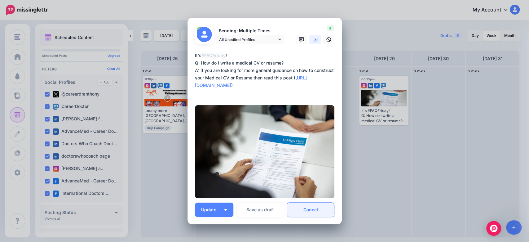 This screenshot has height=242, width=529. I want to click on div: It's ! Q: How do I write a medical CV or resume? A: If you are looking for more general guidance ..., so click(266, 70).